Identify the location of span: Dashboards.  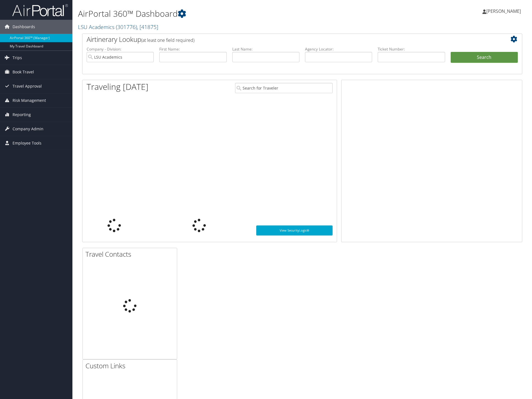
(24, 27).